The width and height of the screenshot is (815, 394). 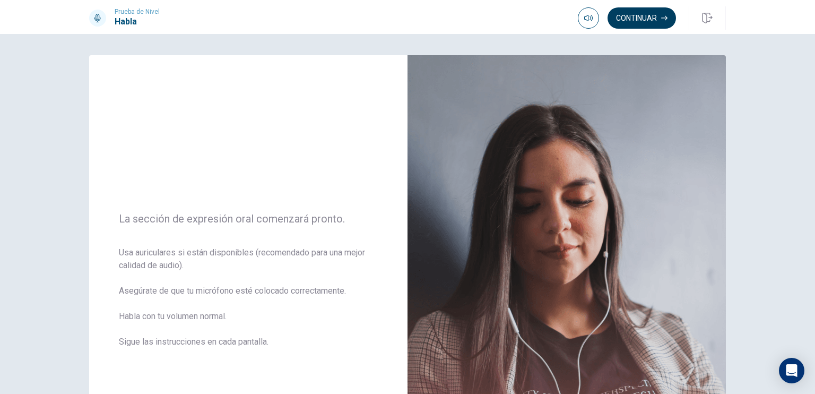 What do you see at coordinates (248, 304) in the screenshot?
I see `span: Usa auriculares si están disponibles (recomendado para una mejor calidad de audio). Asegúrate de ...` at bounding box center [248, 304].